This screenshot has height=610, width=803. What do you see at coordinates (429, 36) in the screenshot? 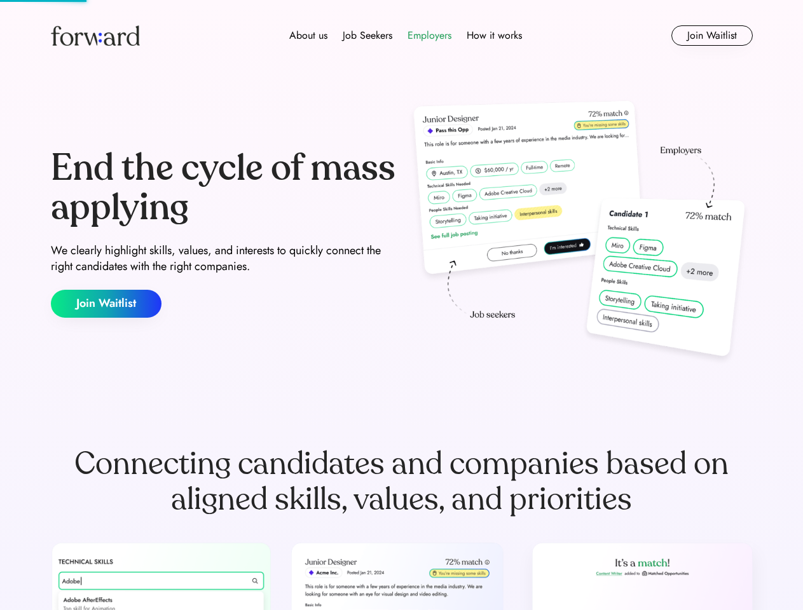
I see `div: Employers` at bounding box center [429, 36].